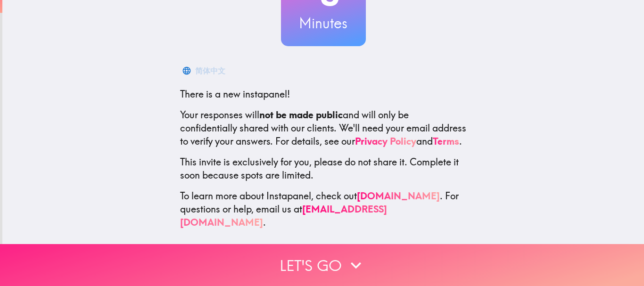 Image resolution: width=644 pixels, height=286 pixels. What do you see at coordinates (210, 71) in the screenshot?
I see `div: 简体中文` at bounding box center [210, 71].